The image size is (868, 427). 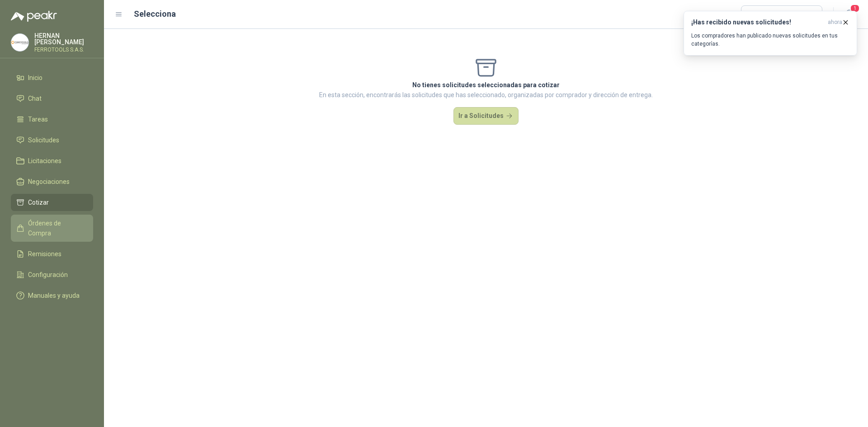 I want to click on a: Cotizar, so click(x=52, y=203).